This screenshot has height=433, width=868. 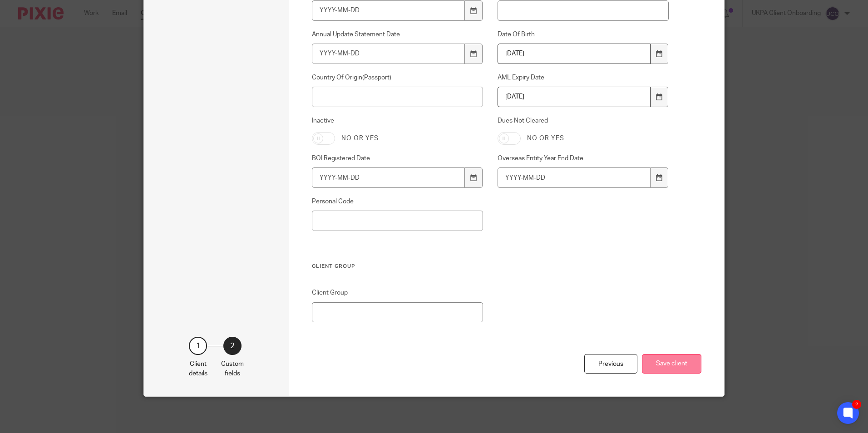 What do you see at coordinates (198, 368) in the screenshot?
I see `p: Client details` at bounding box center [198, 368].